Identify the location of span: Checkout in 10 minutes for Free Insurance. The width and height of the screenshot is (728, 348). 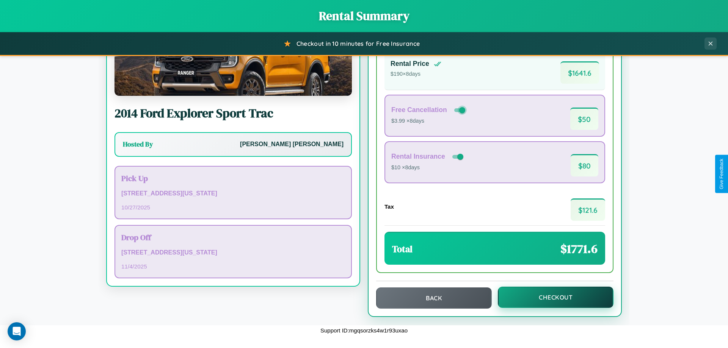
(358, 44).